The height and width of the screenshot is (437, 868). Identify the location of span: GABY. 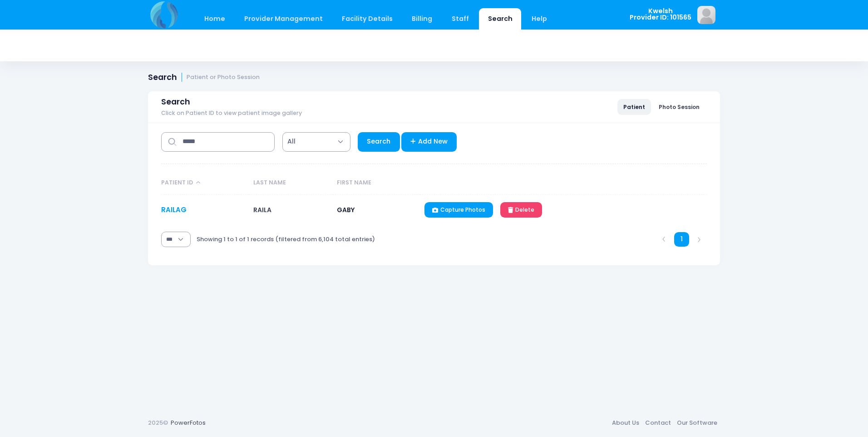
(345, 210).